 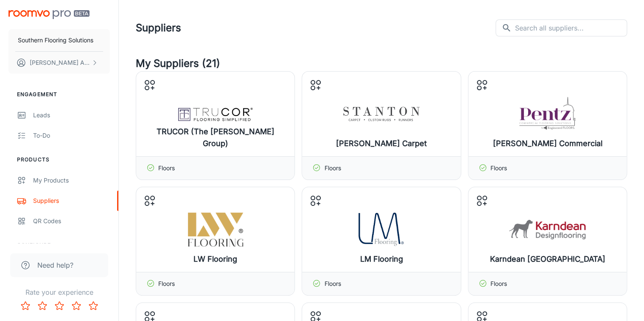 I want to click on button: Rate 2 star, so click(x=42, y=306).